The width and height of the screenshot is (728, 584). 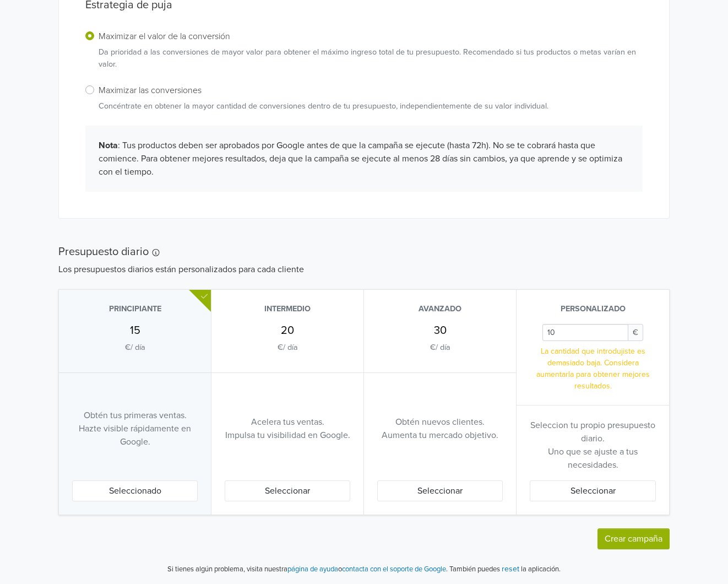 What do you see at coordinates (440, 422) in the screenshot?
I see `p: Obtén nuevos clientes.` at bounding box center [440, 422].